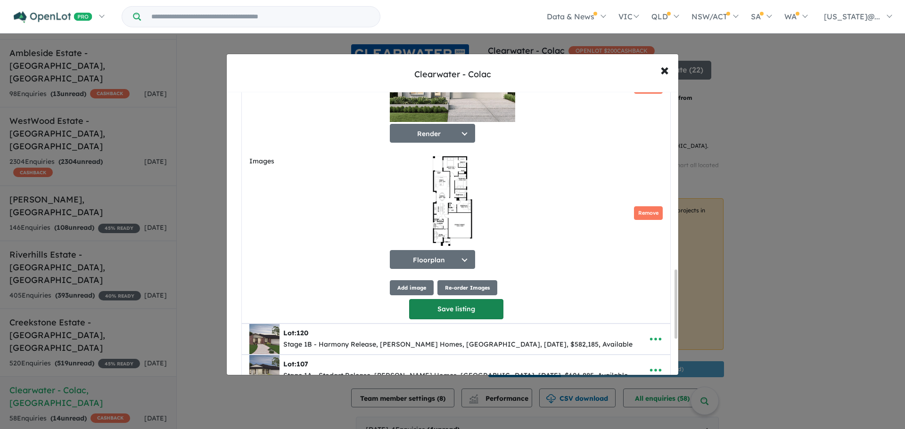  I want to click on button: Remove, so click(648, 213).